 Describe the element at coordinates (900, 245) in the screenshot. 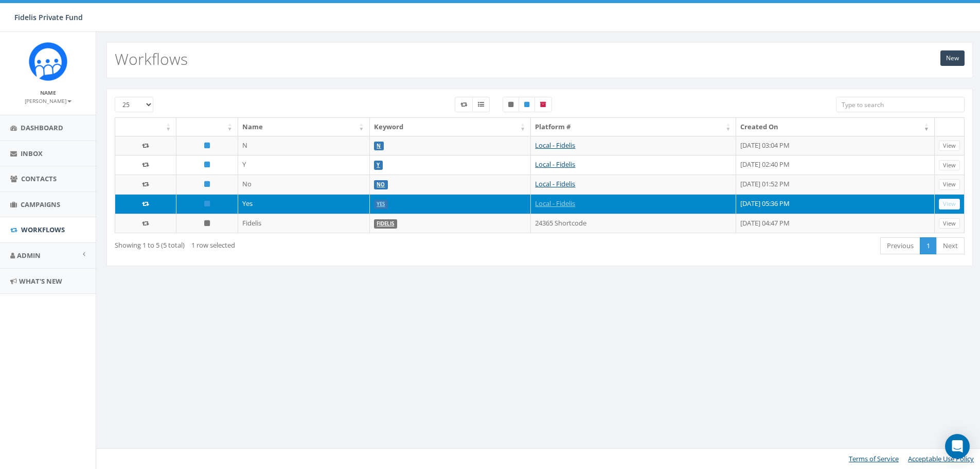

I see `a: Previous` at that location.